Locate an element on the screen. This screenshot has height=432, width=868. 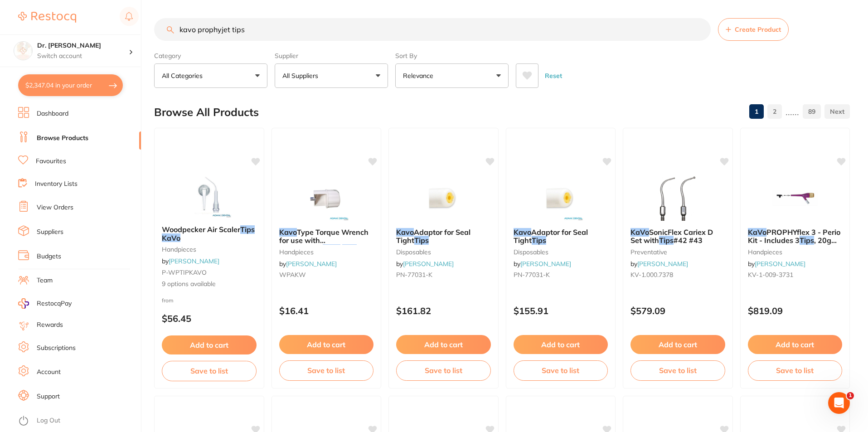
b: Kavo Type Torque Wrench for use with Woodpecker Kavo Tips is located at coordinates (326, 236).